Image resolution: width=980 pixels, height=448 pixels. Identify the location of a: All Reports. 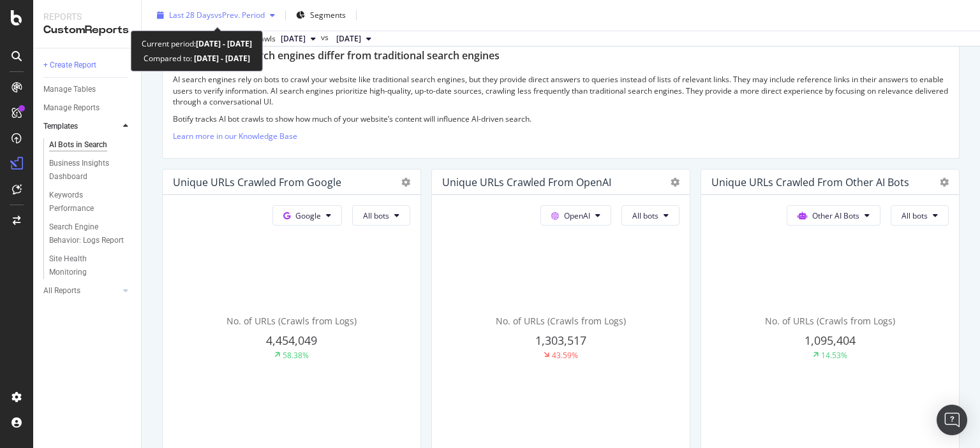
(81, 291).